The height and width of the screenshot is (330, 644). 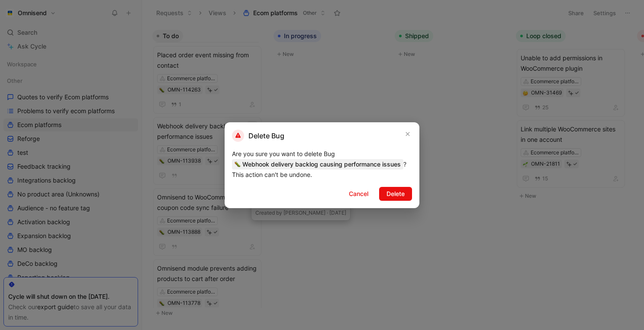 What do you see at coordinates (358, 194) in the screenshot?
I see `span: Cancel` at bounding box center [358, 194].